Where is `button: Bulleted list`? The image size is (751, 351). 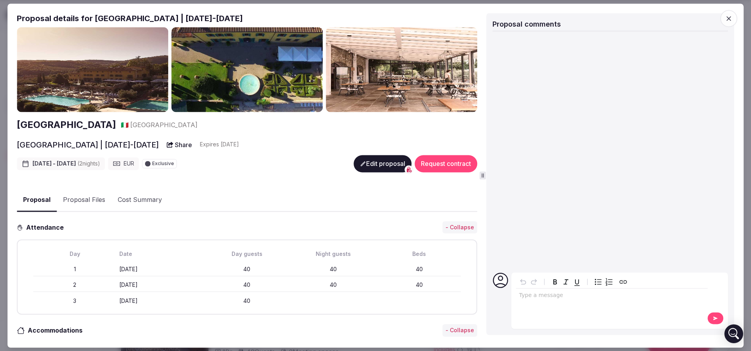 button: Bulleted list is located at coordinates (598, 282).